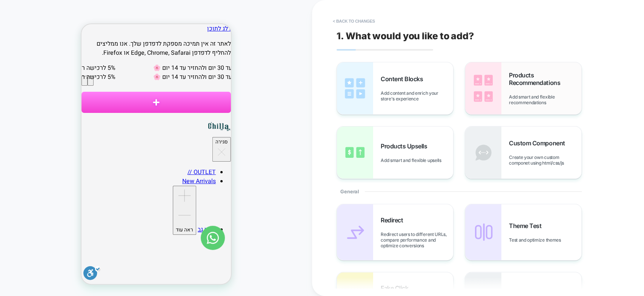  Describe the element at coordinates (527, 226) in the screenshot. I see `span: Theme Test` at that location.